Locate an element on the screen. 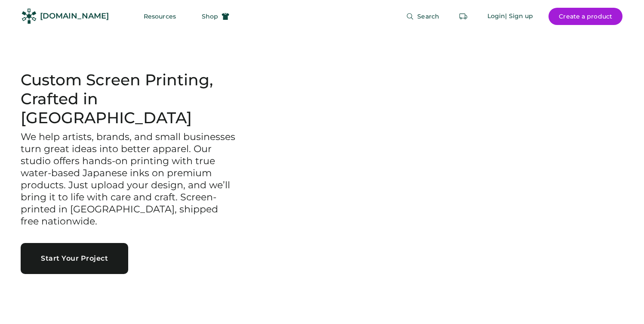  span: Shop is located at coordinates (210, 16).